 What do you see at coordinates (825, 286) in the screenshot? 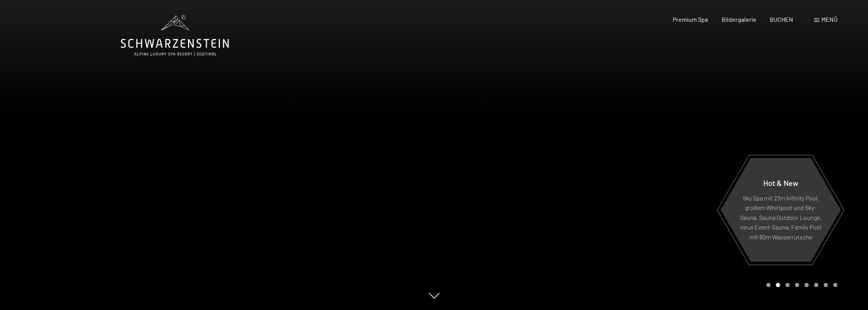
I see `div: Carousel Page 7` at bounding box center [825, 286].